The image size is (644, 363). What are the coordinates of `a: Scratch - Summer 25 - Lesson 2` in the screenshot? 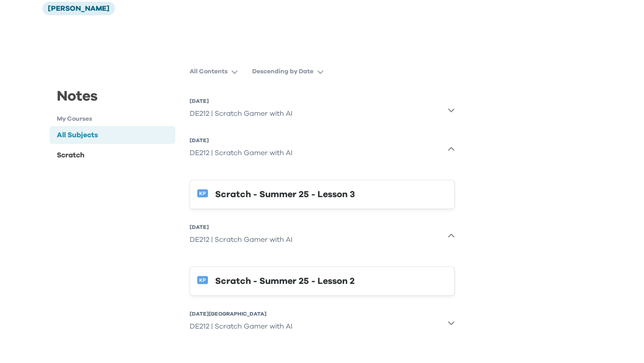 It's located at (322, 281).